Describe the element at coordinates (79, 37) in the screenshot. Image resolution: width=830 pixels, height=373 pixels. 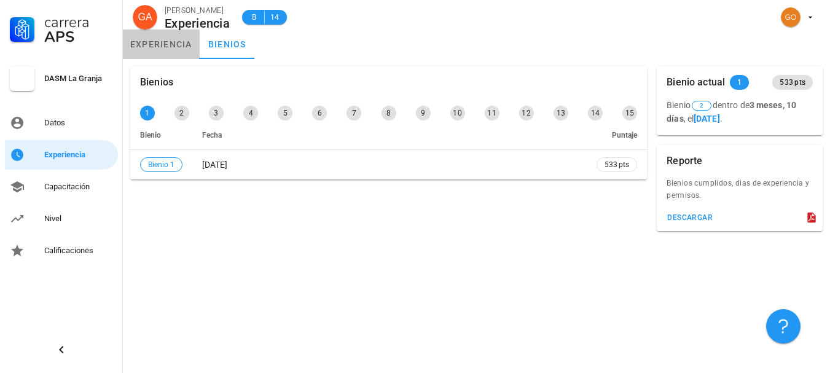
I see `div: APS` at that location.